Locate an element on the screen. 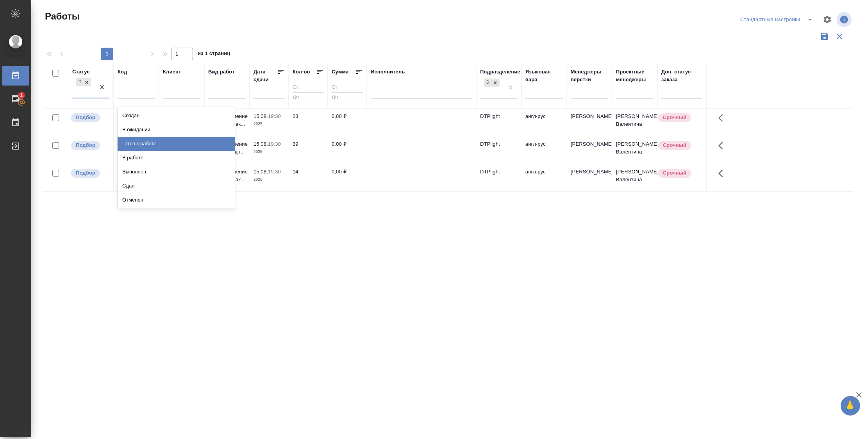  p: Восстановление макета средн... is located at coordinates (227, 148).